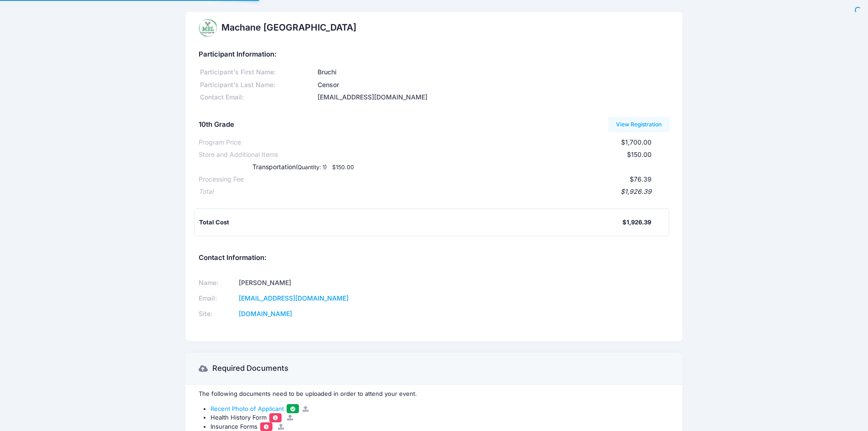 The height and width of the screenshot is (431, 868). Describe the element at coordinates (493, 72) in the screenshot. I see `div: Bruchi` at that location.